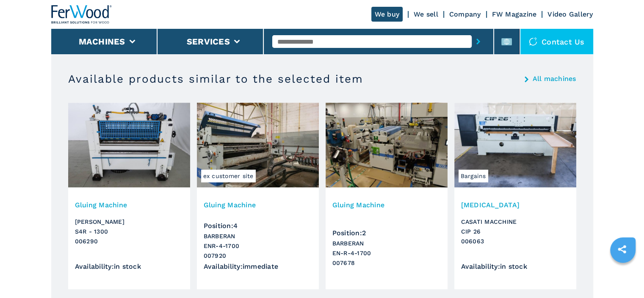  Describe the element at coordinates (515, 145) in the screenshot. I see `img: Guillotine CASATI MACCHINE CIP 26` at that location.